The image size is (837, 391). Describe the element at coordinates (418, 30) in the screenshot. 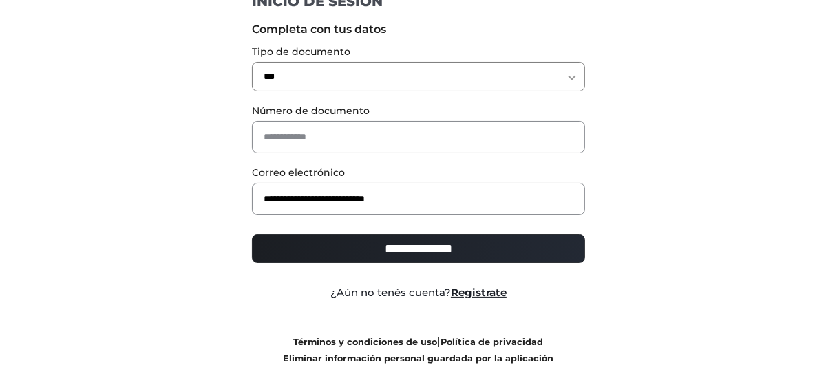

I see `label: Completa con tus datos` at that location.